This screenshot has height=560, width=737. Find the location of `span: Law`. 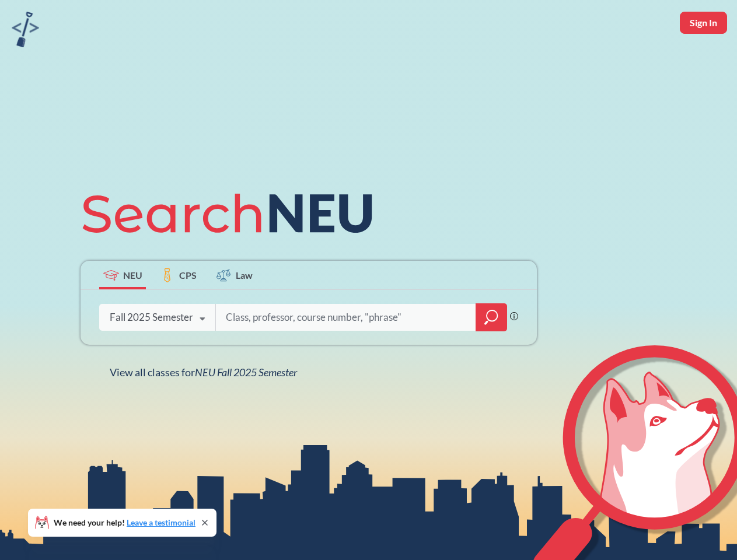

span: Law is located at coordinates (244, 275).